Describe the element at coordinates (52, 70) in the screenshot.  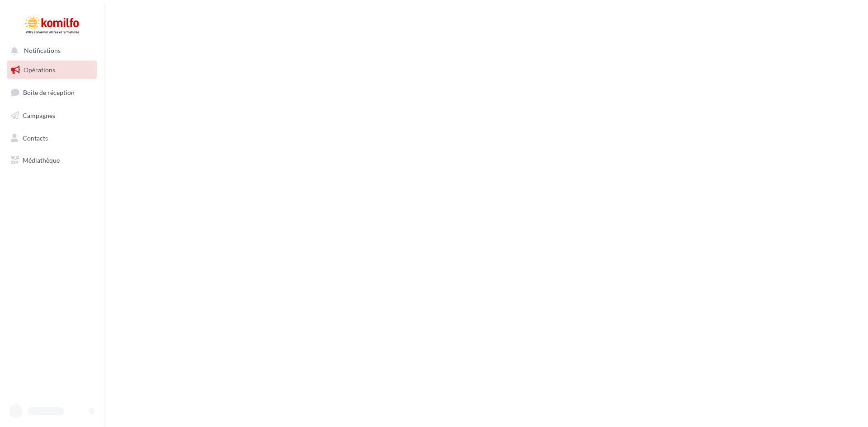
I see `a: Opérations` at that location.